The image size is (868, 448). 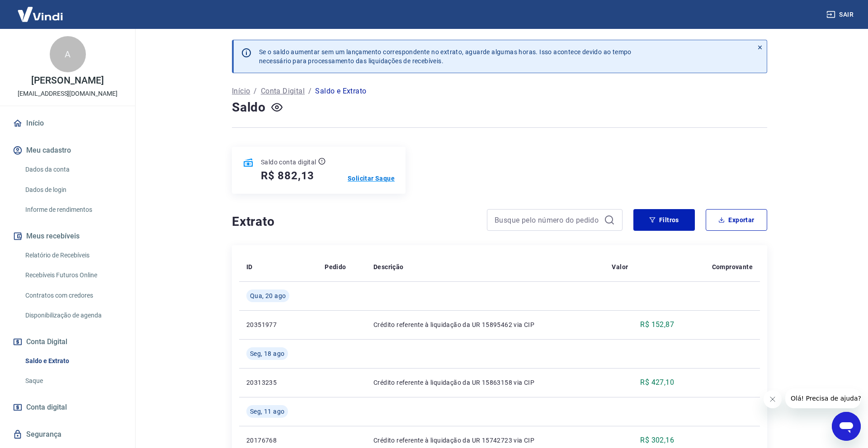 What do you see at coordinates (73, 296) in the screenshot?
I see `a: Contratos com credores` at bounding box center [73, 296].